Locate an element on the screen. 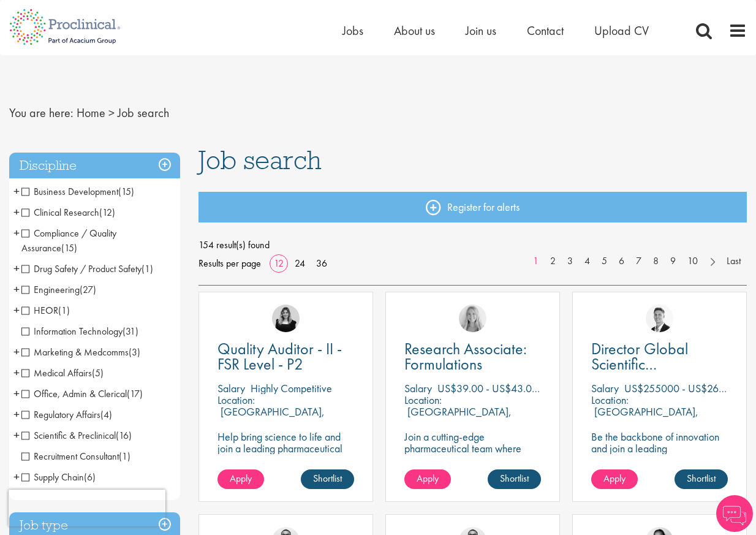 Image resolution: width=756 pixels, height=535 pixels. span: (27) is located at coordinates (88, 289).